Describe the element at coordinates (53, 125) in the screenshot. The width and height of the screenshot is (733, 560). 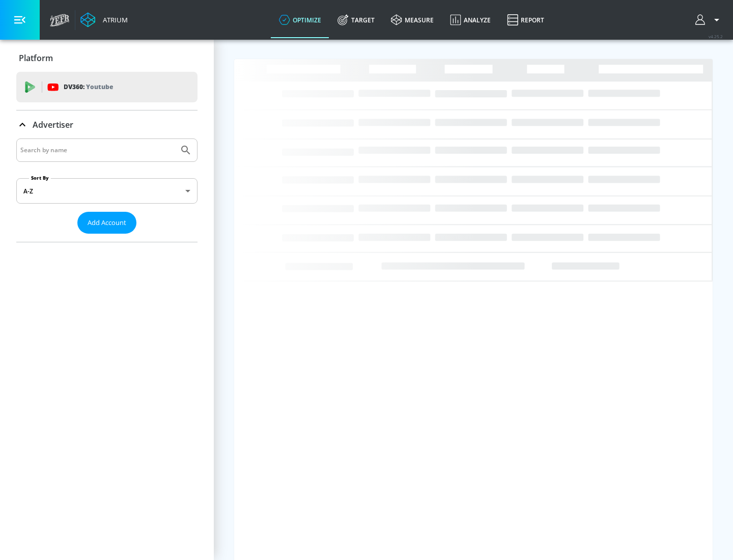
I see `p: Advertiser` at that location.